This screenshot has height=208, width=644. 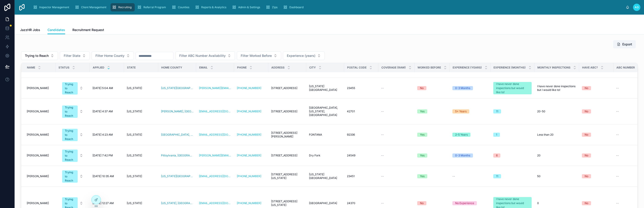 I want to click on span: 50, so click(x=539, y=176).